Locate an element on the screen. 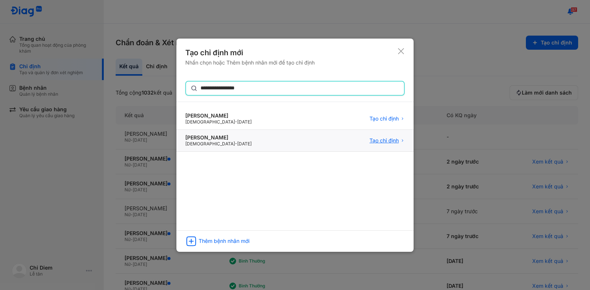 The height and width of the screenshot is (290, 590). div: Nhấn chọn hoặc Thêm bệnh nhân mới để tạo chỉ định is located at coordinates (250, 63).